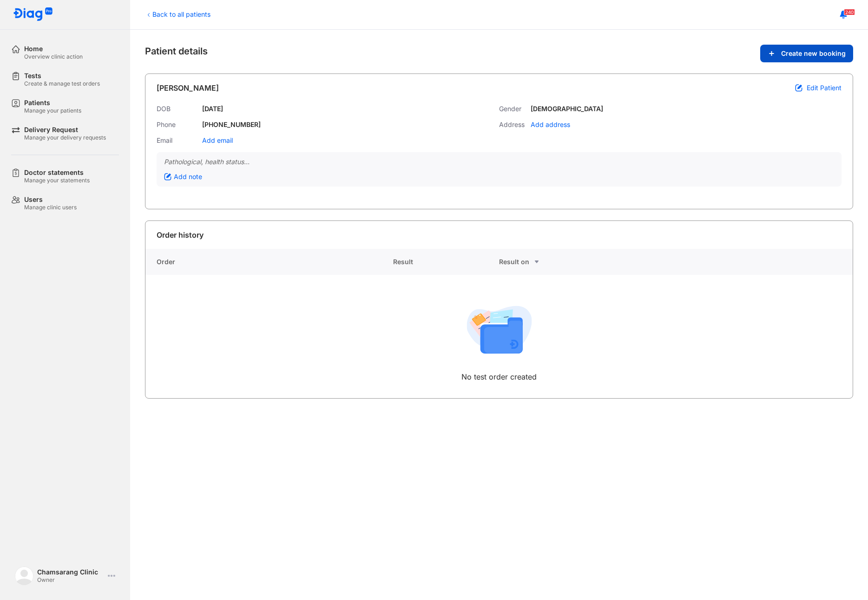 Image resolution: width=868 pixels, height=600 pixels. What do you see at coordinates (57, 173) in the screenshot?
I see `div: Doctor statements` at bounding box center [57, 173].